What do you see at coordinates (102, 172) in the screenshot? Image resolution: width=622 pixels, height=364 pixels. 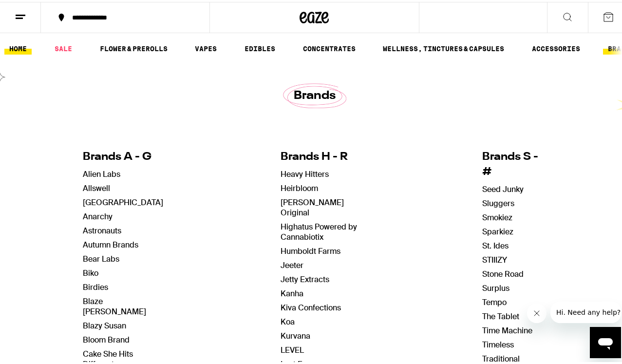 I see `a: Alien Labs` at bounding box center [102, 172].